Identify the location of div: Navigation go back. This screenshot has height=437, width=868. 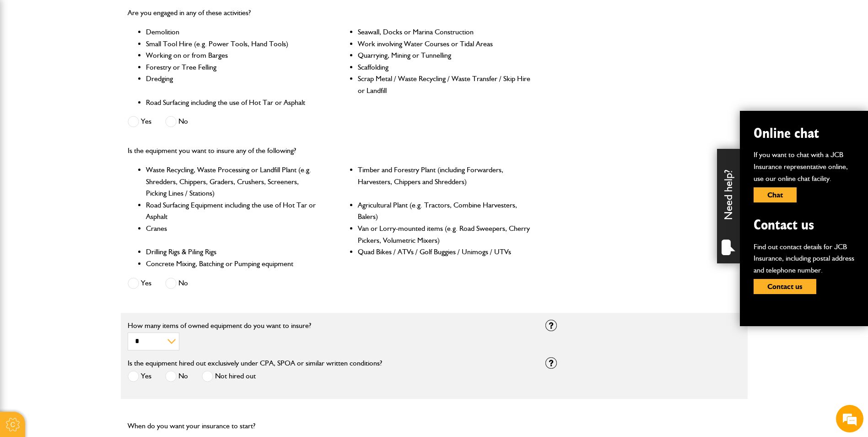
(17, 57).